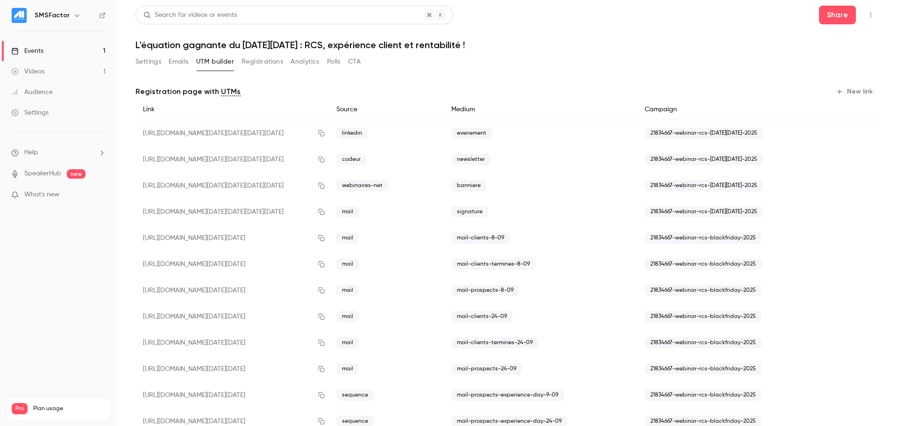 The width and height of the screenshot is (897, 426). What do you see at coordinates (31, 152) in the screenshot?
I see `span: Help` at bounding box center [31, 152].